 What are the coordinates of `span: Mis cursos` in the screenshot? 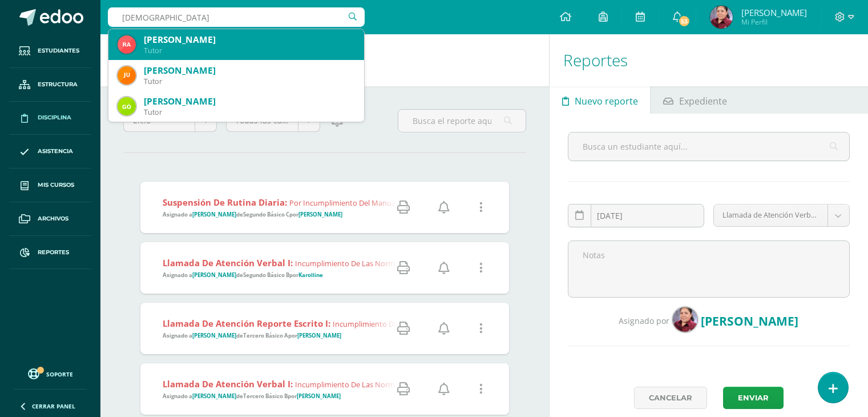 It's located at (56, 185).